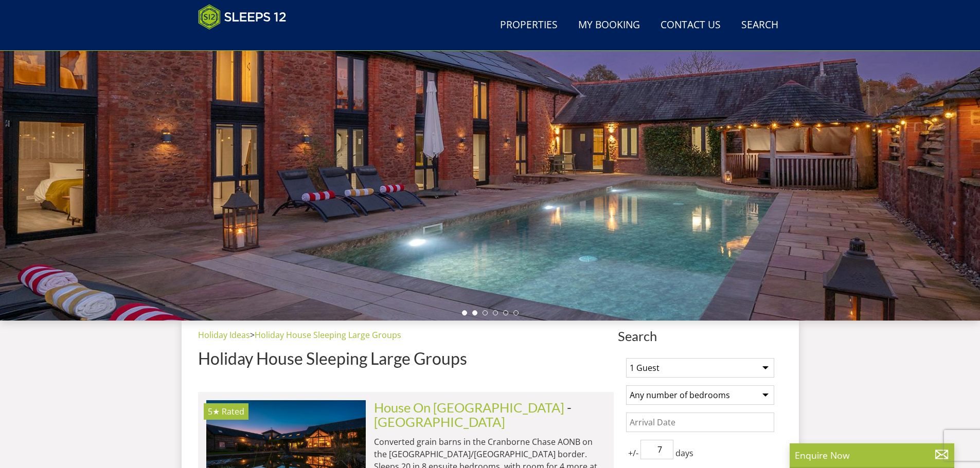 Image resolution: width=980 pixels, height=468 pixels. What do you see at coordinates (700, 336) in the screenshot?
I see `span: Search` at bounding box center [700, 336].